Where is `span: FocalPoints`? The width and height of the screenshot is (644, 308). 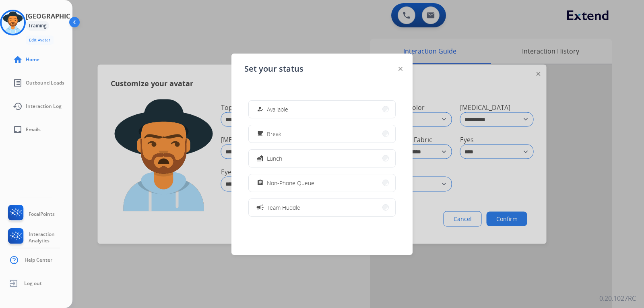
span: FocalPoints is located at coordinates (41, 214).